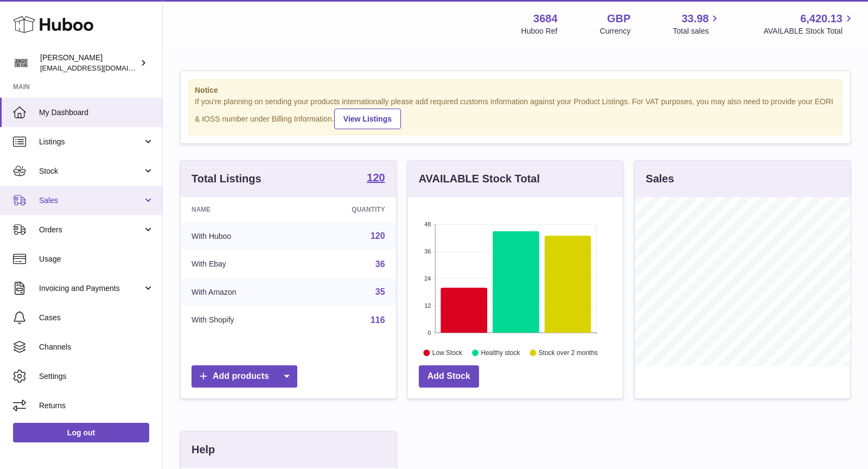 Image resolution: width=868 pixels, height=469 pixels. I want to click on a: 6,420.13 AVAILABLE Stock Total, so click(809, 24).